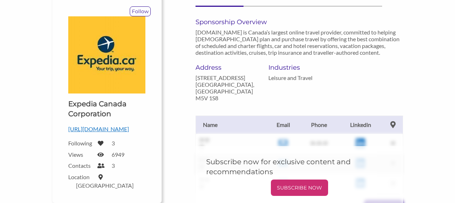 The height and width of the screenshot is (203, 455). What do you see at coordinates (226, 98) in the screenshot?
I see `p: M5V 1S8` at bounding box center [226, 98].